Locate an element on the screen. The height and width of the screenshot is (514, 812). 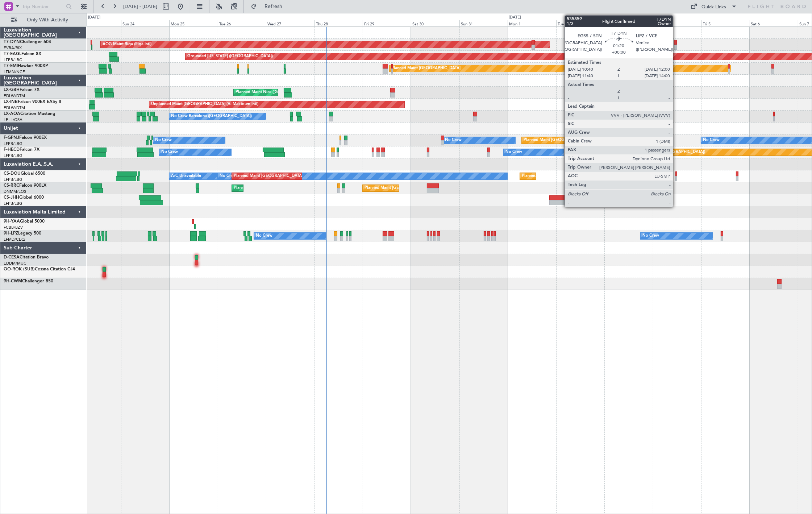
a: EVRA/RIX is located at coordinates (12, 47).